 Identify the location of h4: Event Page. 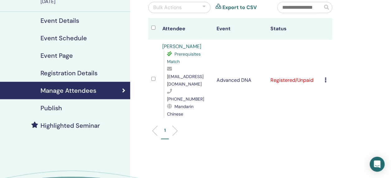
(57, 55).